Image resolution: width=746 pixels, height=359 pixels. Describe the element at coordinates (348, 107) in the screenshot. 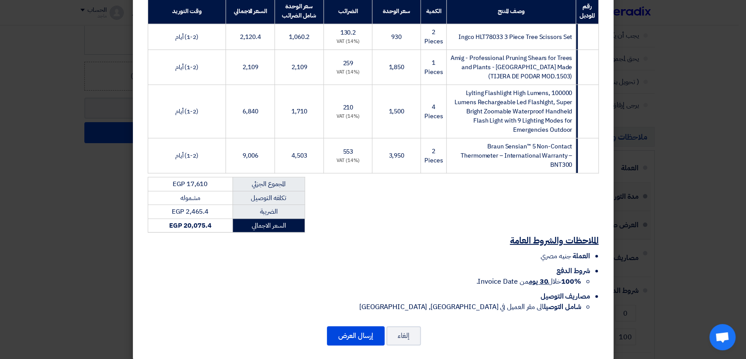

I see `span: 210` at that location.